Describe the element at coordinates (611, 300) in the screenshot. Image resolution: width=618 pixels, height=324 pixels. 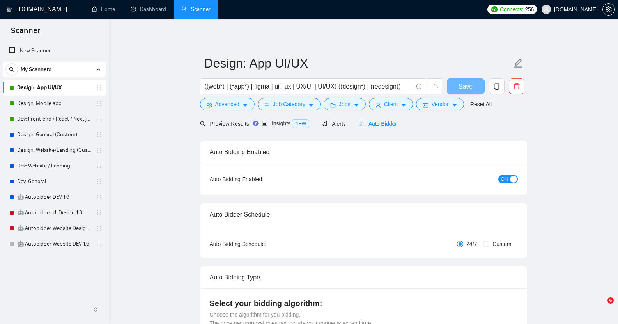
I see `span: 6` at that location.